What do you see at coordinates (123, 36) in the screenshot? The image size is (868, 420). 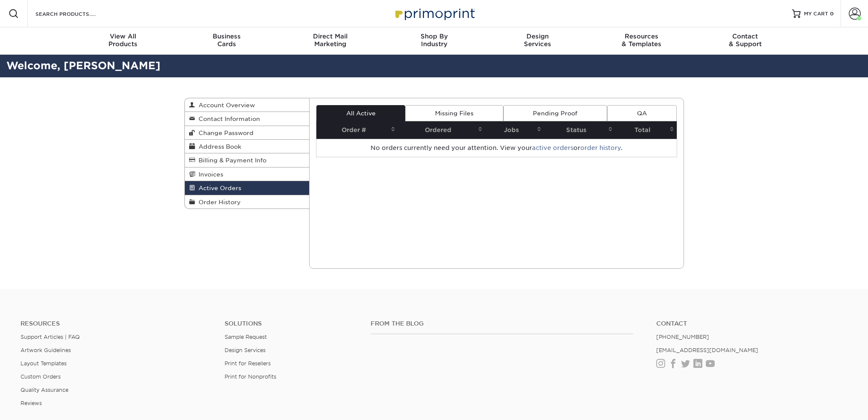 I see `span: View All` at bounding box center [123, 36].